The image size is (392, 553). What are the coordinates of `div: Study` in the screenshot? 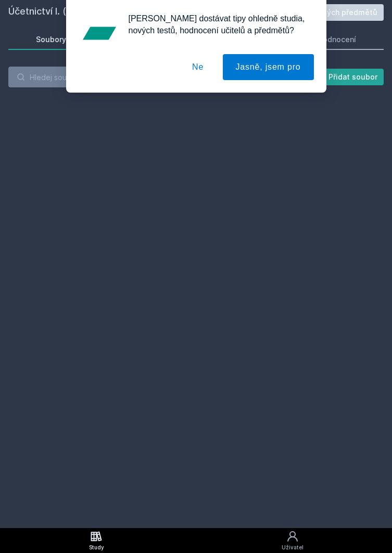 It's located at (96, 547).